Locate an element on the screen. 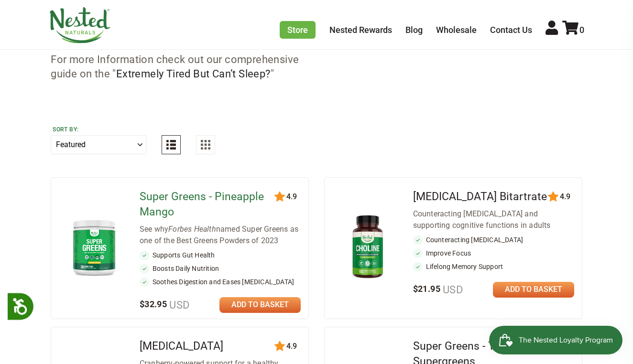 The width and height of the screenshot is (633, 364). a: 0 is located at coordinates (573, 30).